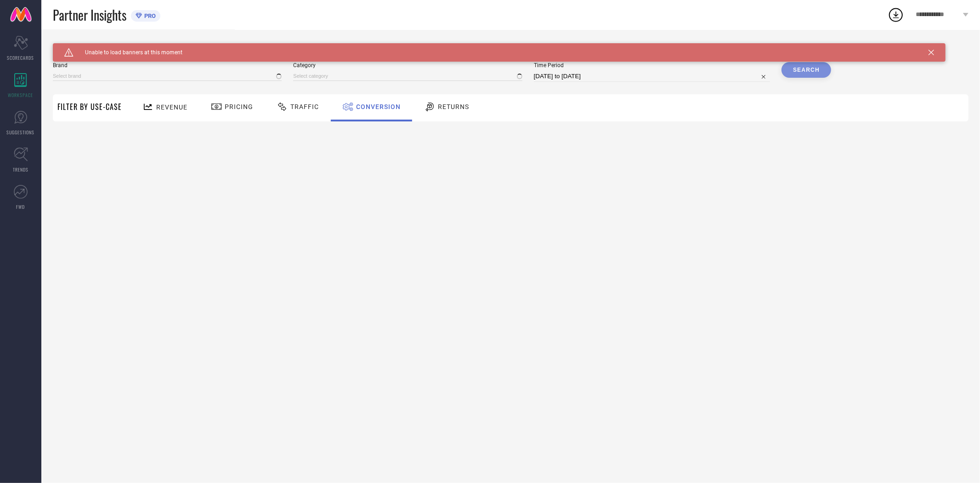  I want to click on span: Traffic, so click(305, 106).